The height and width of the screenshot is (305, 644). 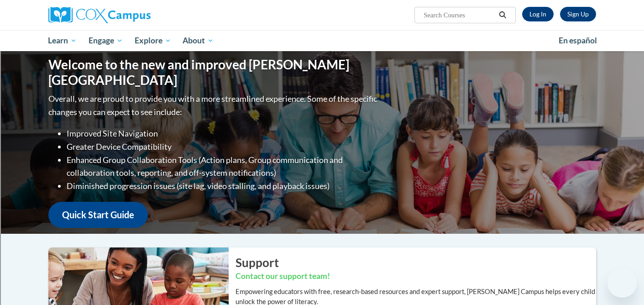 I want to click on a: En español, so click(x=578, y=41).